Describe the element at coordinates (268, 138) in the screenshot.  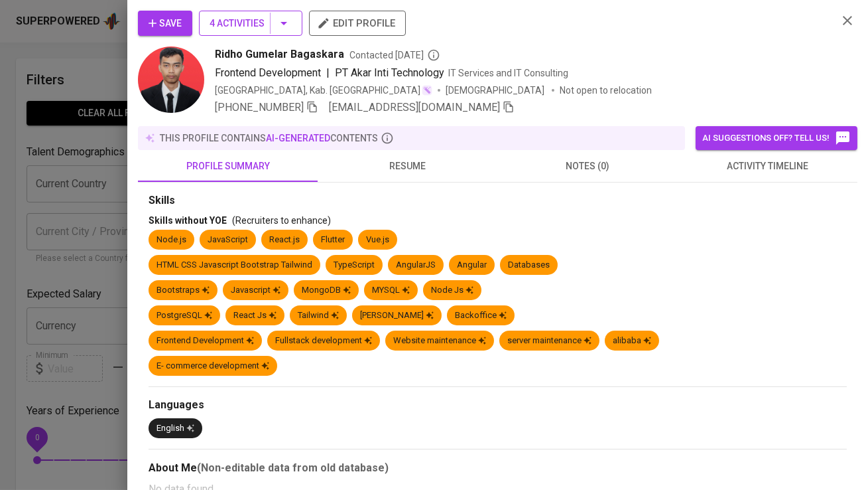
I see `p: this profile contains contents` at that location.